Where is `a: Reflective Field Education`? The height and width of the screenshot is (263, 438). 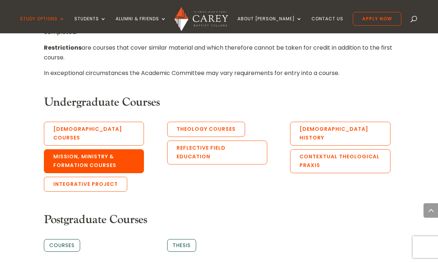 a: Reflective Field Education is located at coordinates (217, 153).